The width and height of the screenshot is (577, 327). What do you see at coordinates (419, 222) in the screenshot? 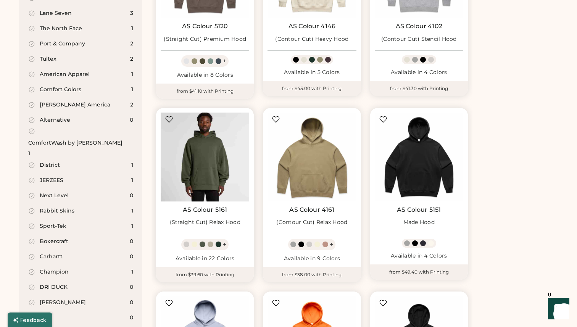
I see `div: Made Hood` at bounding box center [419, 222].